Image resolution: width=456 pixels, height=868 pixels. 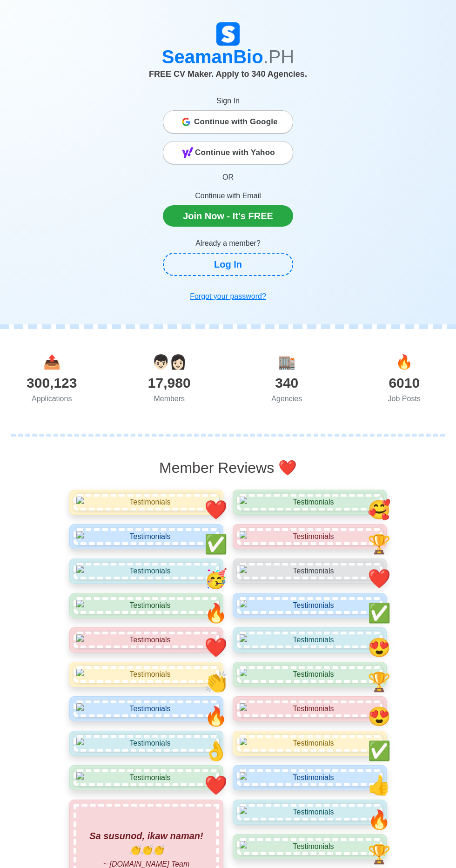 What do you see at coordinates (52, 362) in the screenshot?
I see `span: applications` at bounding box center [52, 362].